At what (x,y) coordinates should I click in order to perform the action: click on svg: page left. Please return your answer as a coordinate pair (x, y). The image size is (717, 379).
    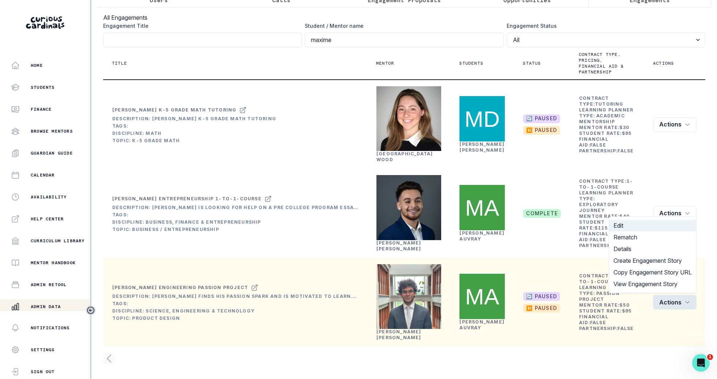
    Looking at the image, I should click on (109, 359).